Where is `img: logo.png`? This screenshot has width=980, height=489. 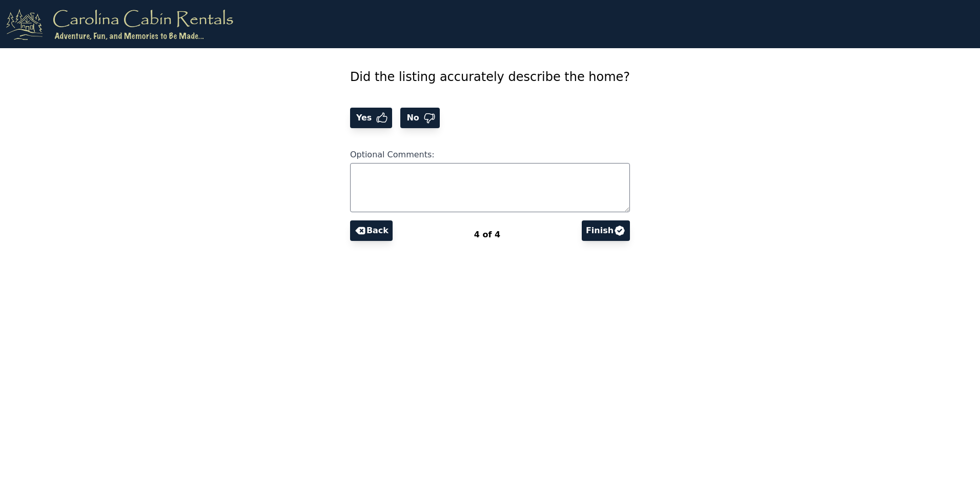
img: logo.png is located at coordinates (119, 24).